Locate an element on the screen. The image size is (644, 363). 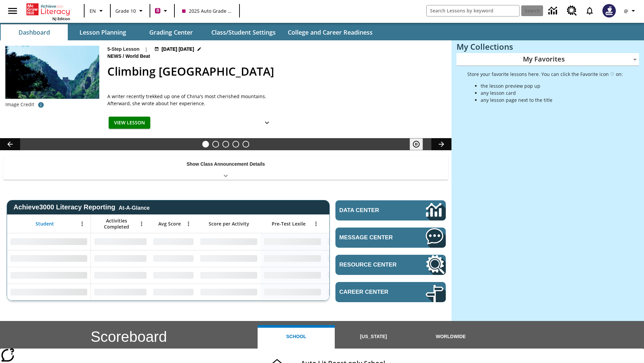
img: 6000 stone steps to climb Mount Tai in Chinese countryside is located at coordinates (52, 72).